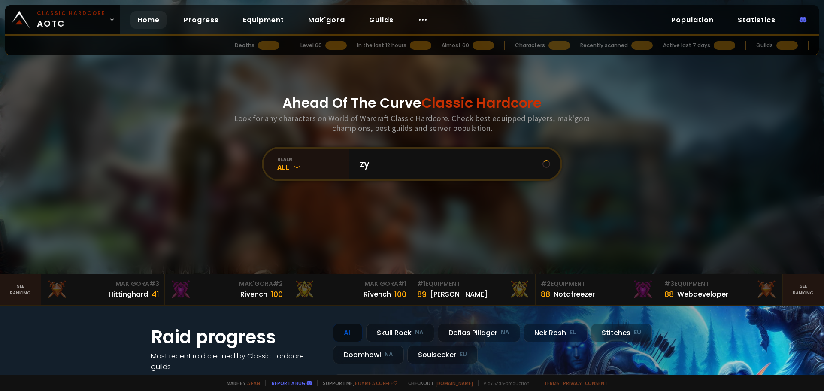 The height and width of the screenshot is (391, 824). Describe the element at coordinates (327, 20) in the screenshot. I see `a: Mak'gora` at that location.